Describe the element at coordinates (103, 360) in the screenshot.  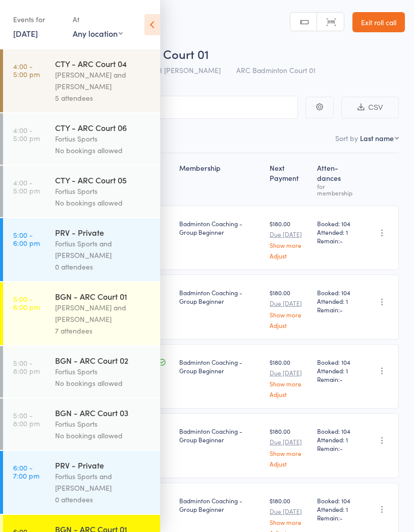
I see `div: BGN - ARC Court 02` at that location.